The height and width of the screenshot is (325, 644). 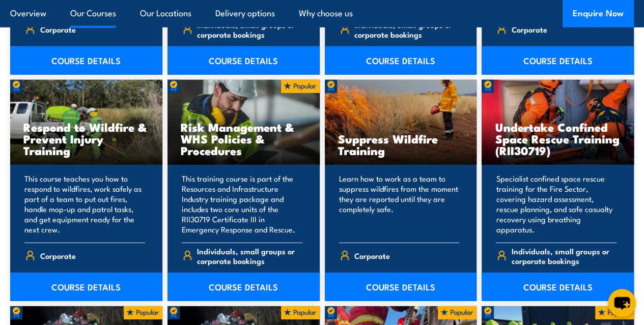 What do you see at coordinates (399, 204) in the screenshot?
I see `p: Learn how to work as a team to suppress wildfires from the moment they are reported until they ar...` at bounding box center [399, 204].